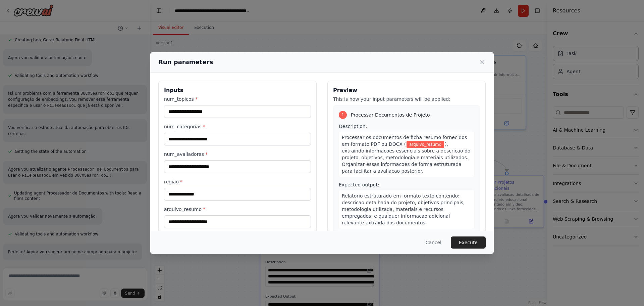 Image resolution: width=644 pixels, height=306 pixels. What do you see at coordinates (237, 90) in the screenshot?
I see `h3: Inputs` at bounding box center [237, 90].